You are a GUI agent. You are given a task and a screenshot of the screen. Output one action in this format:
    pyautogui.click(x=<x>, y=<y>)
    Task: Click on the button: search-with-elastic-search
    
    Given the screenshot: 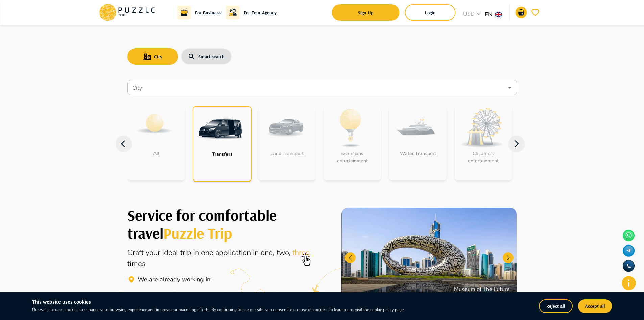 What is the action you would take?
    pyautogui.click(x=206, y=56)
    